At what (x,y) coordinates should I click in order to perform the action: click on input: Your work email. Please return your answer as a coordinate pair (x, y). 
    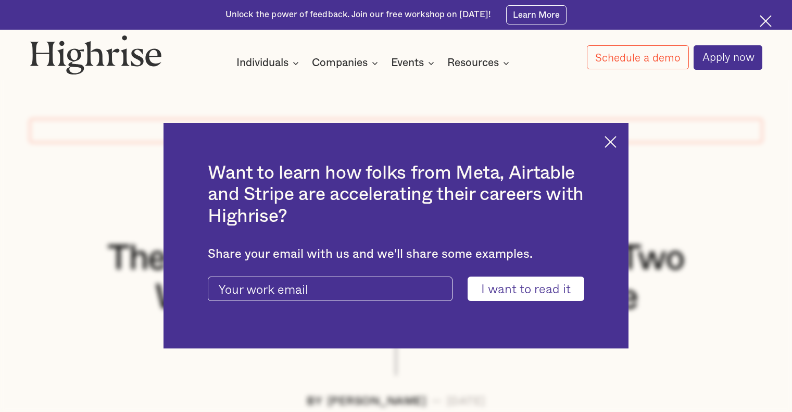
    Looking at the image, I should click on (330, 289).